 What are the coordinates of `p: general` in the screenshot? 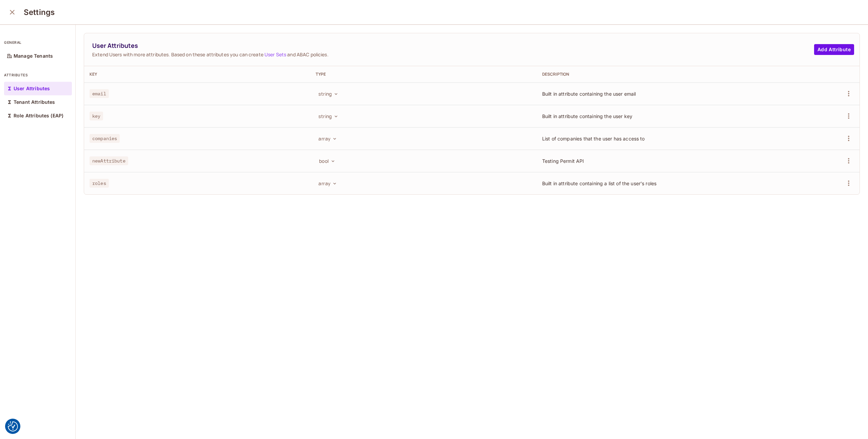 It's located at (38, 42).